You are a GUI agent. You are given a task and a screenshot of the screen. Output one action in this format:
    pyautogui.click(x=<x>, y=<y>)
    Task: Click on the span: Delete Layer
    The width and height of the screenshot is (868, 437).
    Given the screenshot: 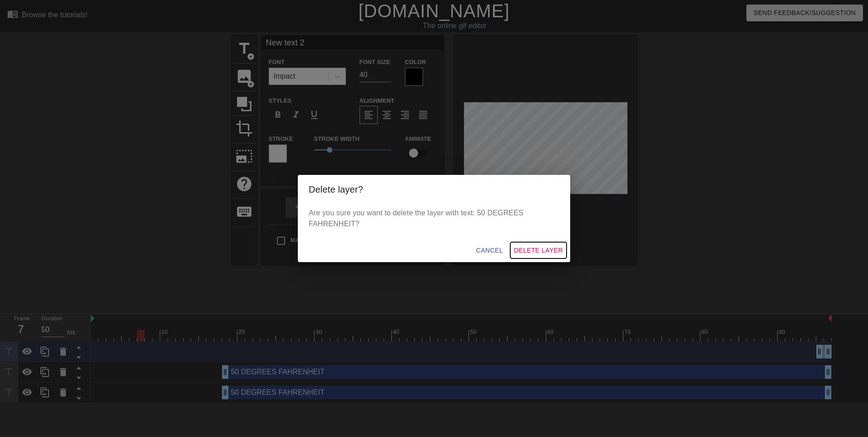 What is the action you would take?
    pyautogui.click(x=539, y=250)
    